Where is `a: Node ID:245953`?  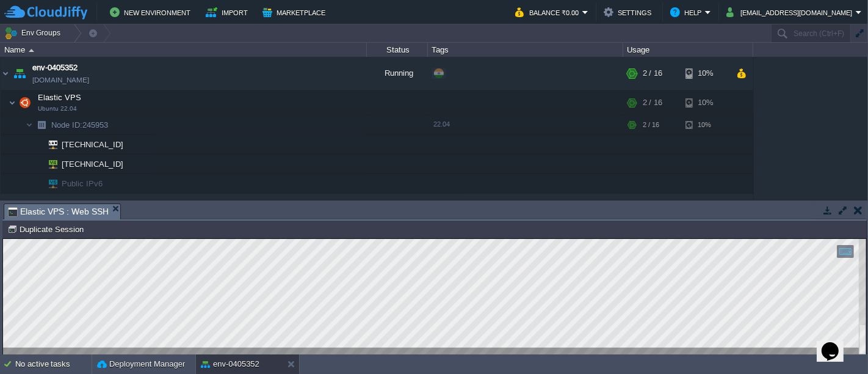
a: Node ID:245953 is located at coordinates (80, 124).